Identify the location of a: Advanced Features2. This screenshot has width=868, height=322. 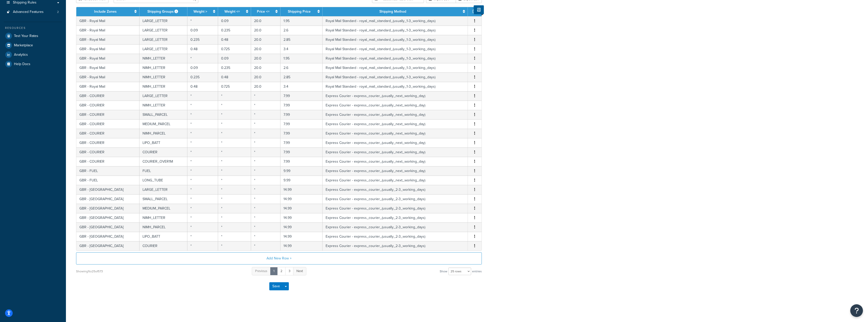
(33, 12).